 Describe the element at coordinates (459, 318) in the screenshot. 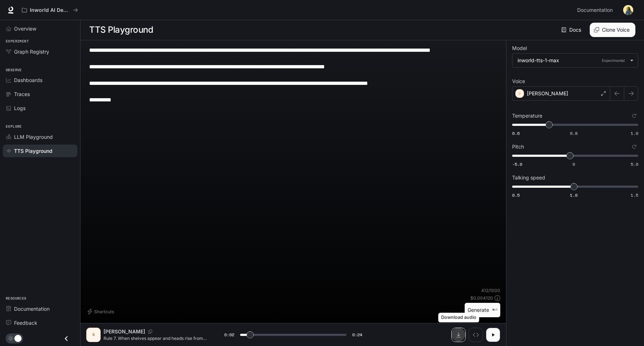

I see `div: Download audio` at that location.